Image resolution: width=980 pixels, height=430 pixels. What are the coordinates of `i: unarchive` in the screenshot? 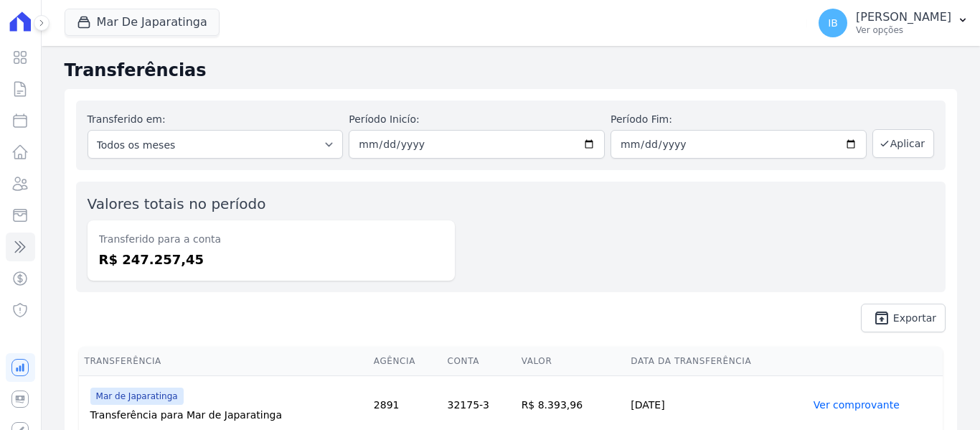 It's located at (882, 318).